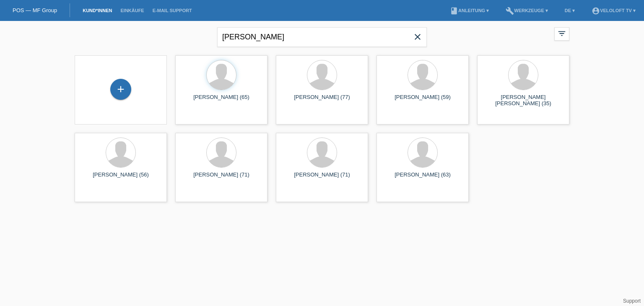 This screenshot has height=306, width=644. What do you see at coordinates (570, 10) in the screenshot?
I see `a: DE ▾` at bounding box center [570, 10].